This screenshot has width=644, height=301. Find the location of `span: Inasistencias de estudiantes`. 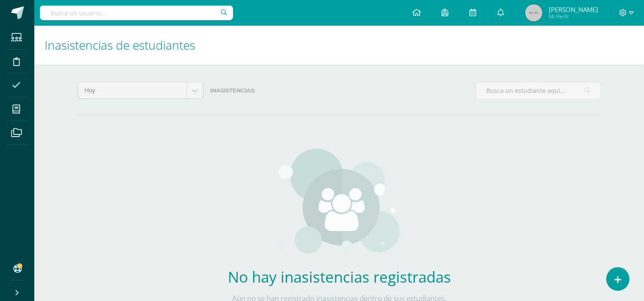

span: Inasistencias de estudiantes is located at coordinates (120, 45).